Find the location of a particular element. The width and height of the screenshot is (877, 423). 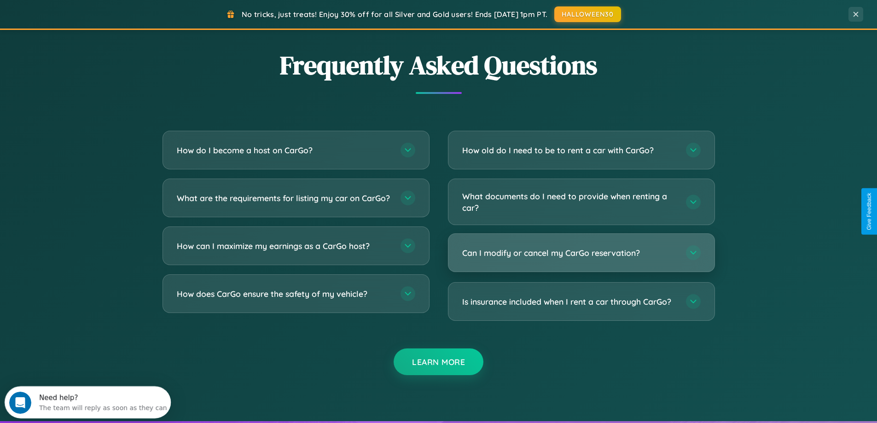

button: Learn More is located at coordinates (438, 362).